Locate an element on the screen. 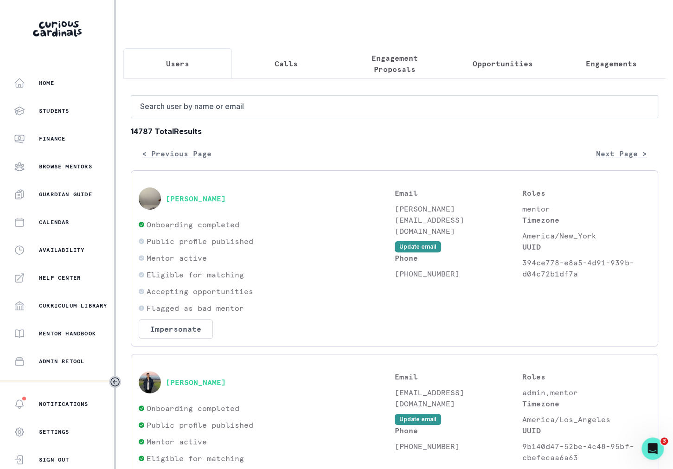 The width and height of the screenshot is (673, 469). p: Accepting opportunities is located at coordinates (200, 291).